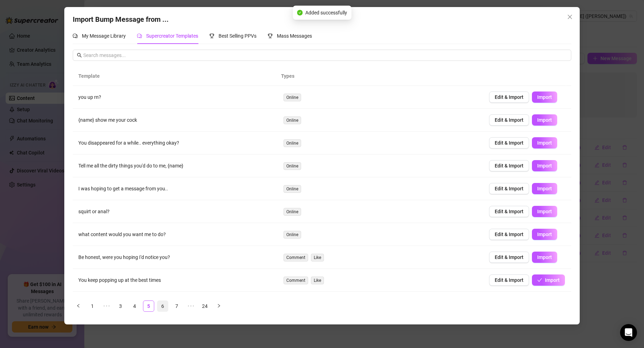 This screenshot has width=644, height=348. I want to click on a: 1, so click(92, 306).